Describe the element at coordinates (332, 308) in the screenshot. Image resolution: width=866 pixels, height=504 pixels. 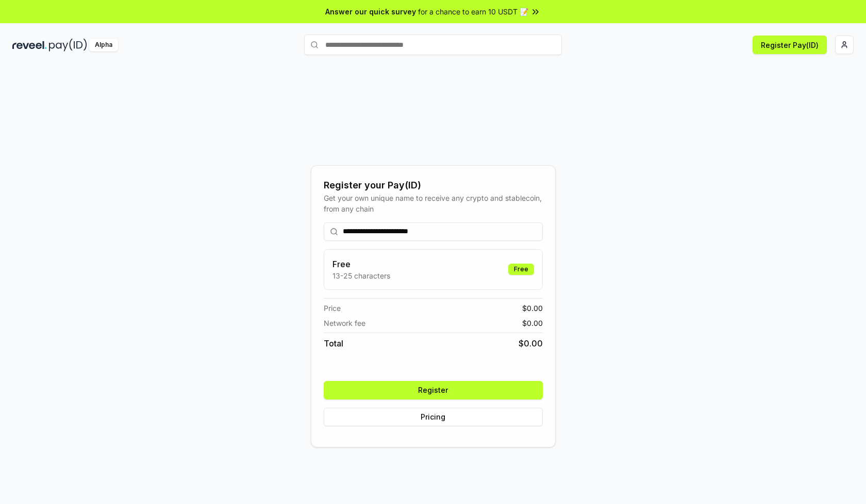
I see `span: Price` at that location.